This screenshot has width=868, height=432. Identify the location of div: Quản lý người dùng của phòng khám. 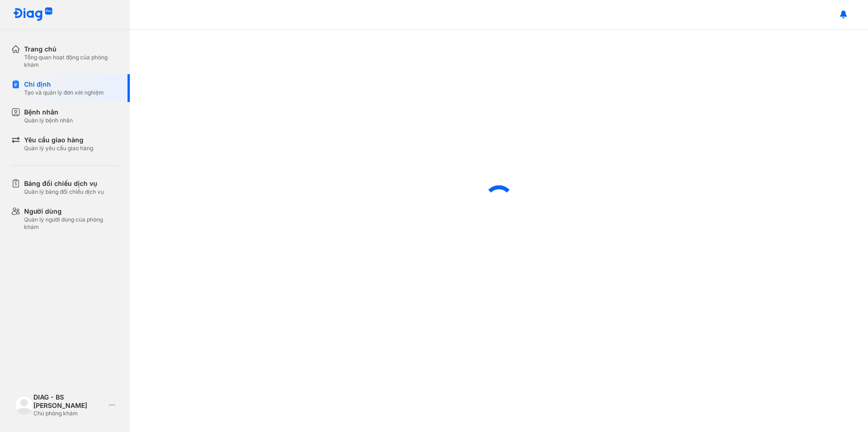
(71, 224).